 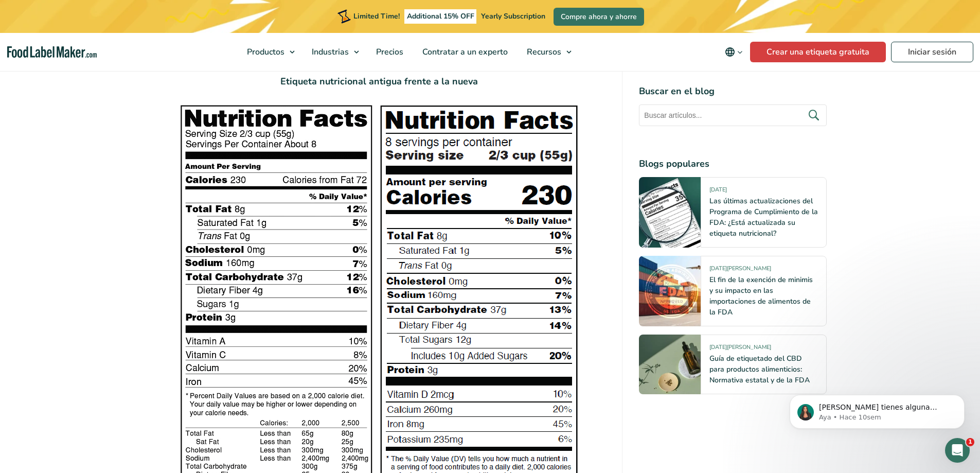 What do you see at coordinates (733, 164) in the screenshot?
I see `h4: Blogs populares` at bounding box center [733, 164].